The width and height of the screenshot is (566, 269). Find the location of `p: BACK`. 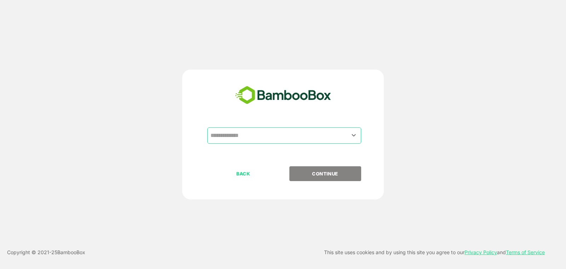

p: BACK is located at coordinates (243, 174).